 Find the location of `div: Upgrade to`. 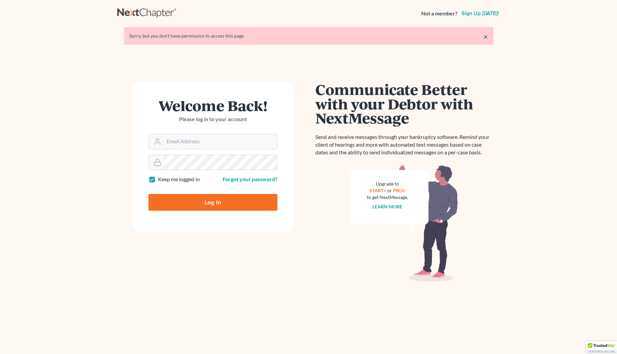

div: Upgrade to is located at coordinates (388, 184).